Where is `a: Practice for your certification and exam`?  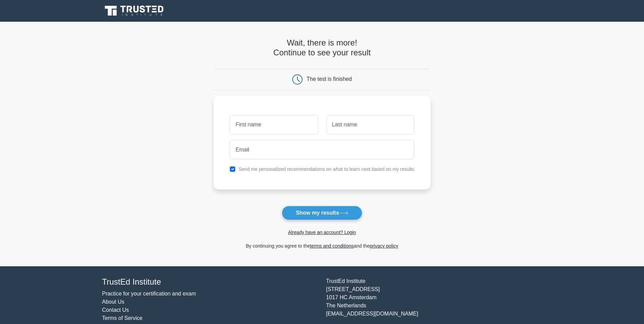
a: Practice for your certification and exam is located at coordinates (149, 293).